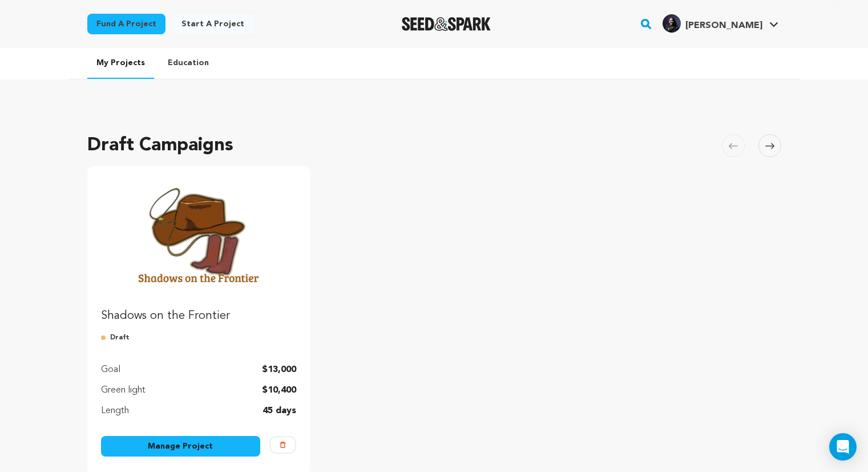 This screenshot has height=472, width=868. I want to click on h2: Draft Campaigns, so click(161, 146).